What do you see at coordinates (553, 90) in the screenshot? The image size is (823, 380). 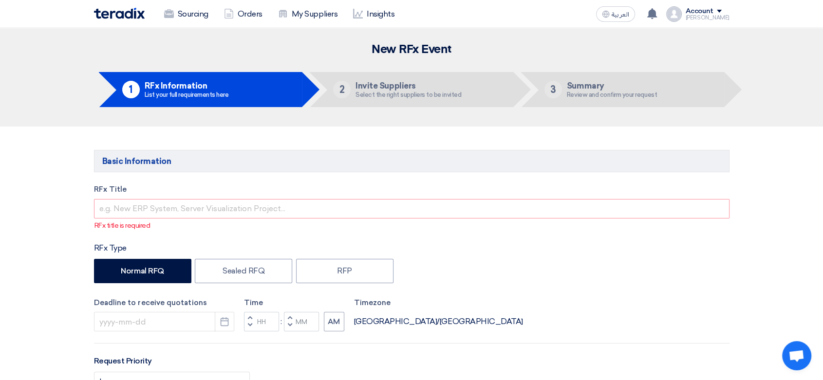 I see `div: 3` at bounding box center [553, 90].